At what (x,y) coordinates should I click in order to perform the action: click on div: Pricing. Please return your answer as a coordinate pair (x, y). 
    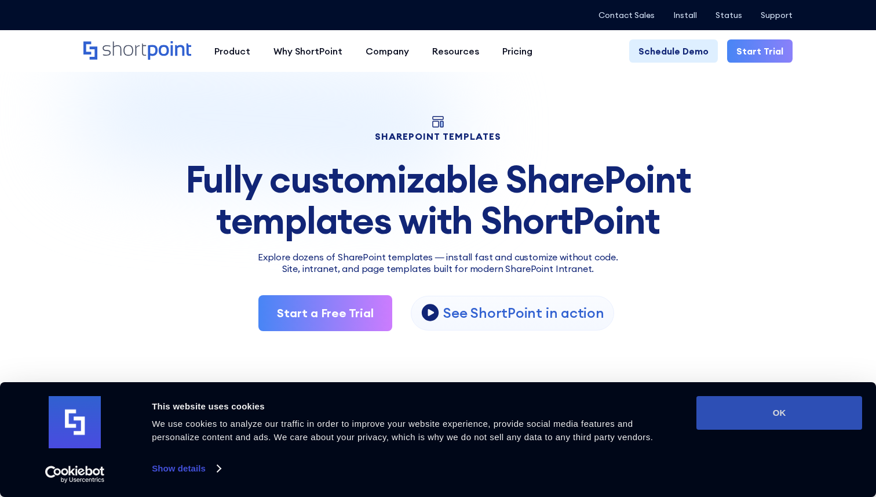
    Looking at the image, I should click on (518, 51).